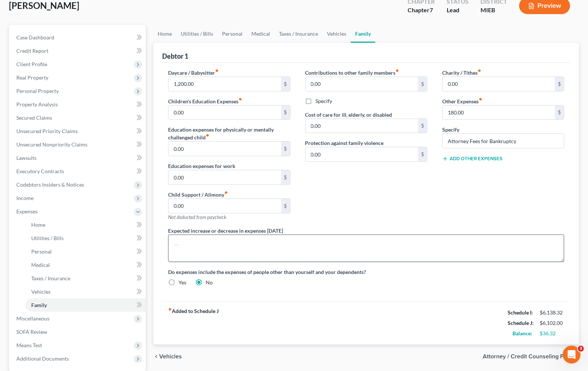 The image size is (588, 371). I want to click on div: Chapter, so click(421, 10).